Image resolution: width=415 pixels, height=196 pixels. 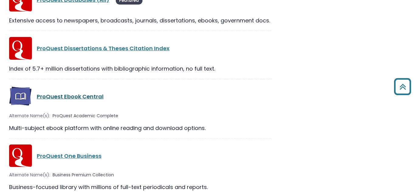 I want to click on a: ProQuest One Business, so click(x=69, y=156).